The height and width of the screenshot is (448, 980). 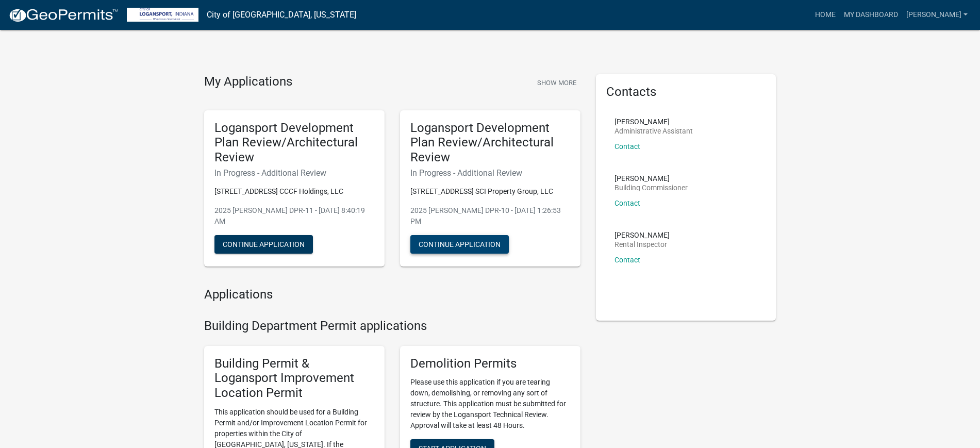 I want to click on img: City of Logansport, Indiana, so click(x=162, y=15).